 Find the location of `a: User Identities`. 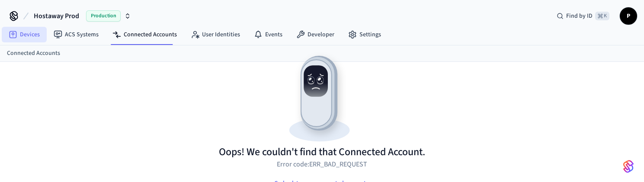

a: User Identities is located at coordinates (215, 35).